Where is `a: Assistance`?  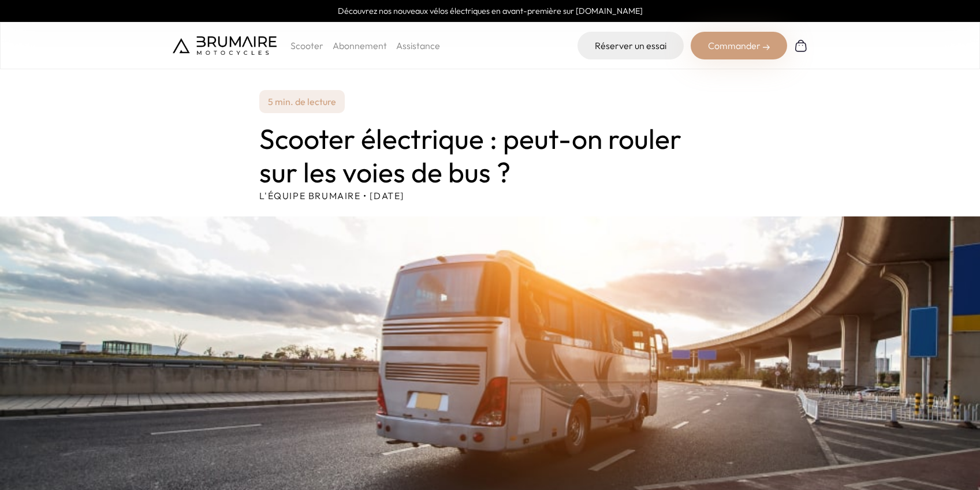 a: Assistance is located at coordinates (418, 46).